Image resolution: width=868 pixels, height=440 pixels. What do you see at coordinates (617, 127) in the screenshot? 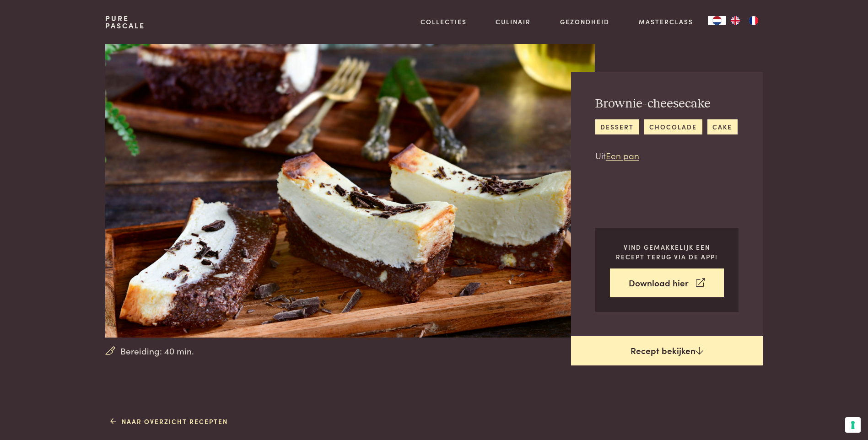
I see `a: dessert` at bounding box center [617, 127].